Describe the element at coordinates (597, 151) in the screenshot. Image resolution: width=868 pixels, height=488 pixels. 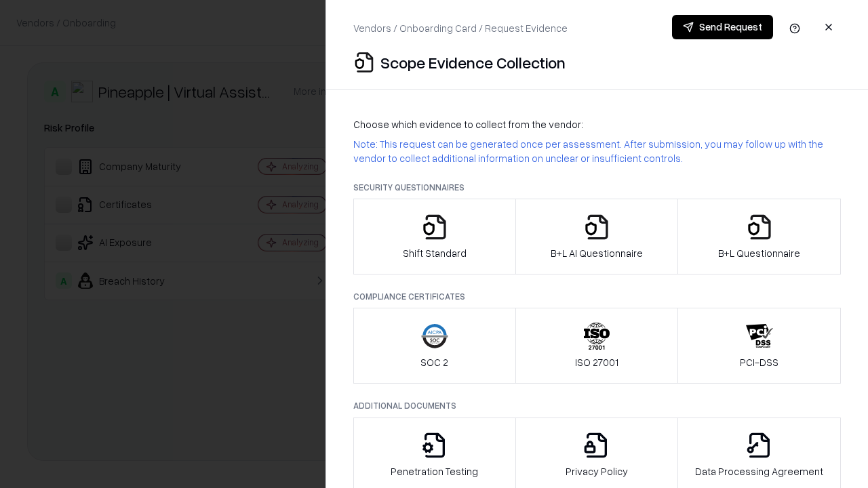
I see `p: Note: This request can be generated once per assessment. After submission, you may follow up with...` at that location.